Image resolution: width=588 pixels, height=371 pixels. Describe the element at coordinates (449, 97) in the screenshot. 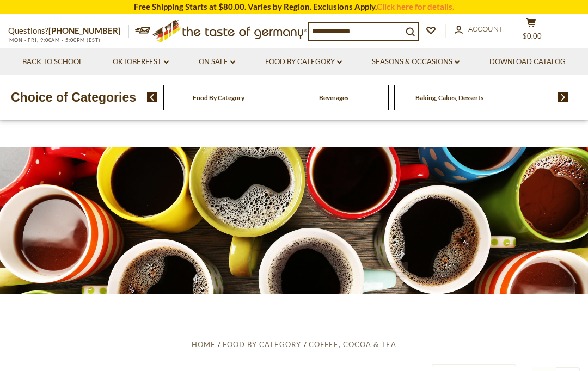

I see `a: Baking, Cakes, Desserts` at that location.